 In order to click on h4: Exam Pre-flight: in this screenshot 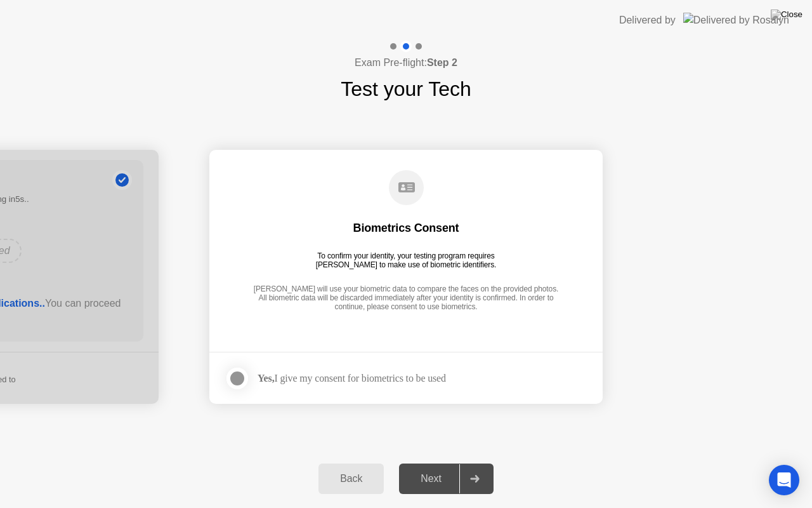, I will do `click(406, 62)`.